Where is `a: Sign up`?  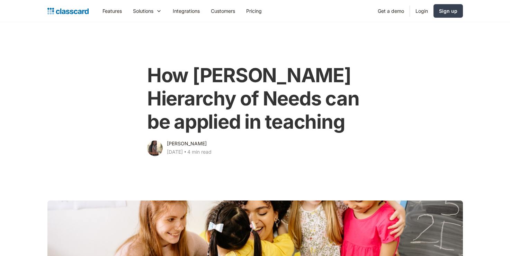
a: Sign up is located at coordinates (448, 11).